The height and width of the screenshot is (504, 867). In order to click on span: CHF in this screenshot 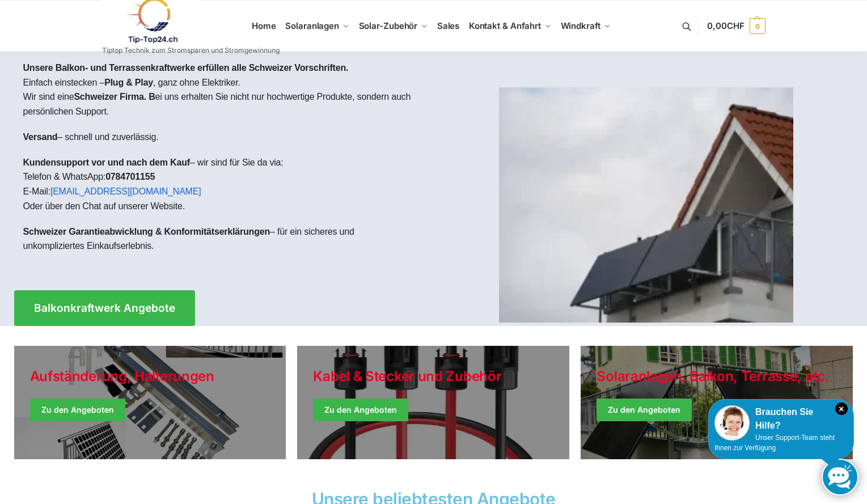, I will do `click(735, 26)`.